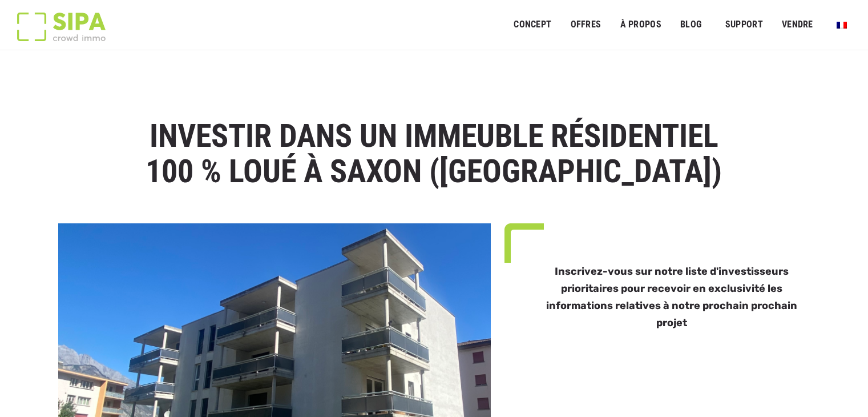 This screenshot has height=417, width=868. What do you see at coordinates (841, 25) in the screenshot?
I see `img: Français` at bounding box center [841, 25].